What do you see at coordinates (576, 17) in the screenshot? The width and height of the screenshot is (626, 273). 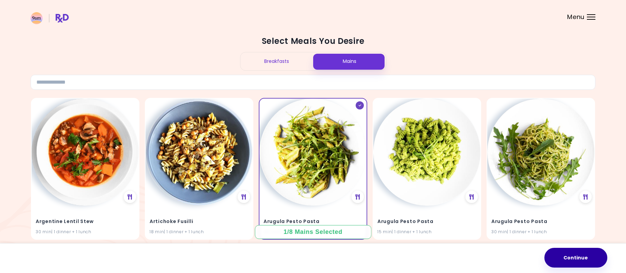 I see `span: Menu` at bounding box center [576, 17].